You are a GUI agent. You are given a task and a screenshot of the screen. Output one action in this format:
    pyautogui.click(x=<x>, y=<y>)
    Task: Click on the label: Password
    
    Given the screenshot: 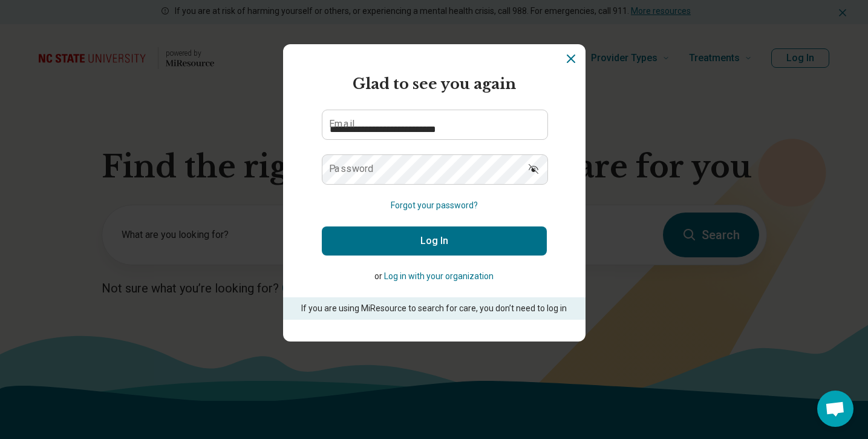 What is the action you would take?
    pyautogui.click(x=352, y=169)
    